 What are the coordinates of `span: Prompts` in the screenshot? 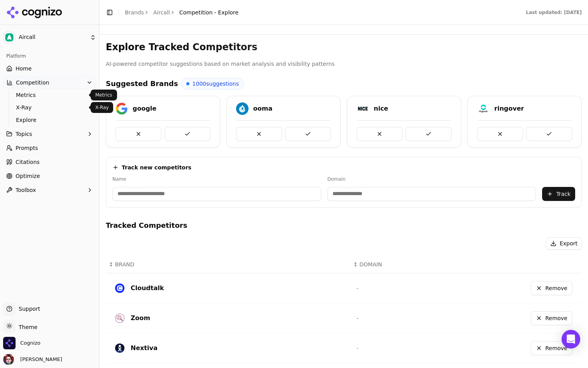 It's located at (27, 148).